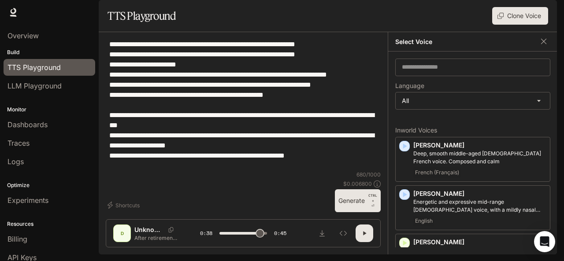 The width and height of the screenshot is (564, 261). Describe the element at coordinates (344, 234) in the screenshot. I see `button: Inspect` at that location.